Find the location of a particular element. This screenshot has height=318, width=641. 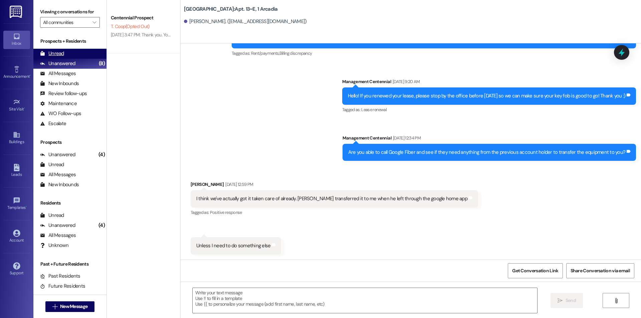

a: Buildings is located at coordinates (17, 138).